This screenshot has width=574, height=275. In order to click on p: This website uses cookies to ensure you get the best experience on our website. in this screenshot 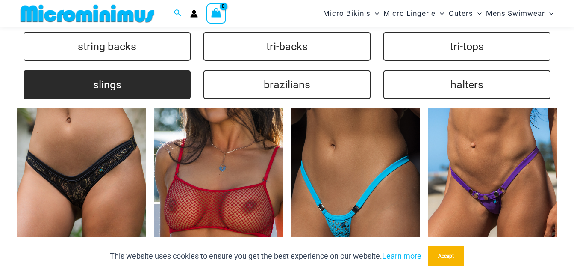, I will do `click(266, 256)`.